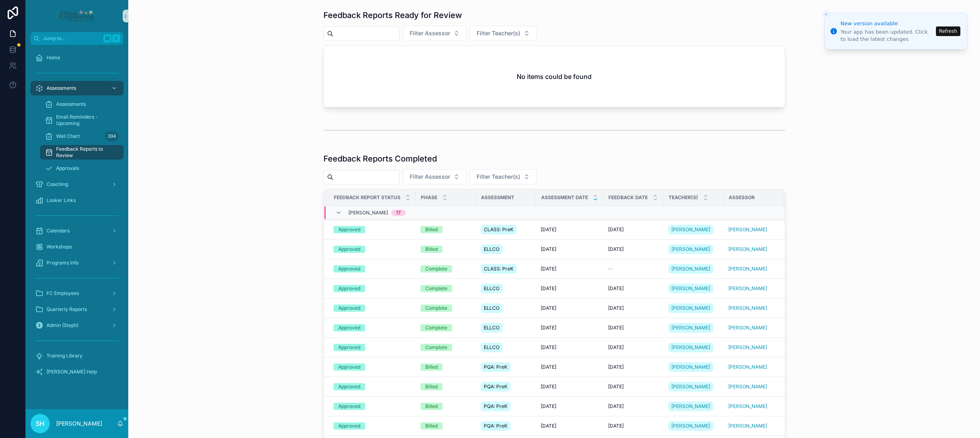  What do you see at coordinates (67, 168) in the screenshot?
I see `span: Approvals` at bounding box center [67, 168].